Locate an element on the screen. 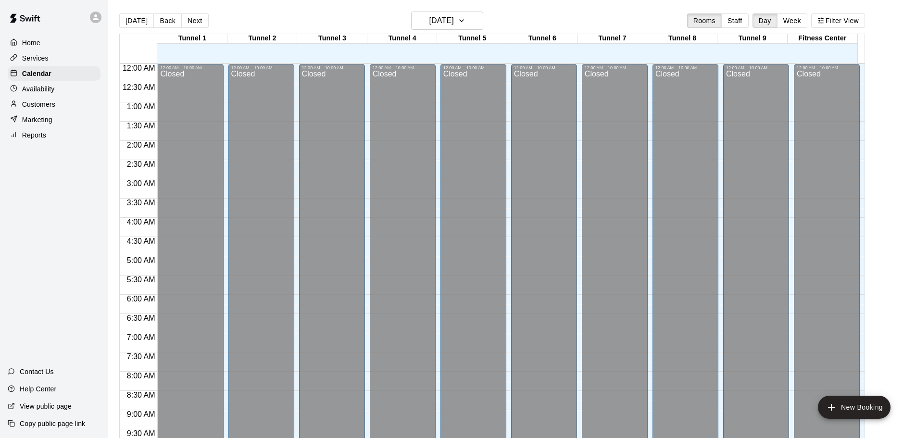 The image size is (916, 438). p: Reports is located at coordinates (34, 135).